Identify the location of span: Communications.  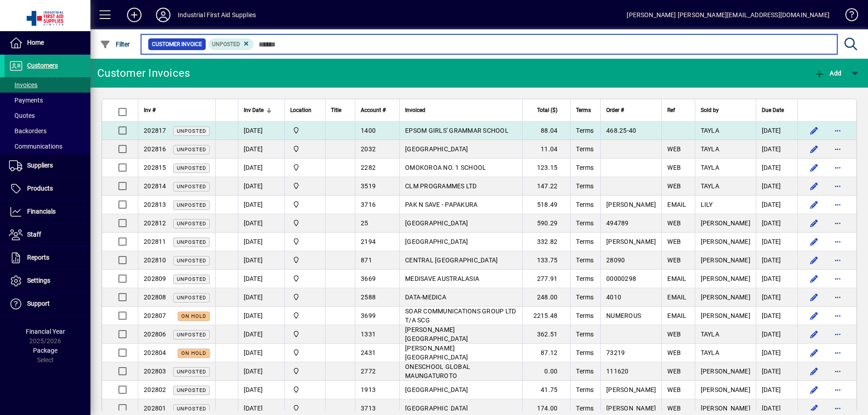
(35, 147).